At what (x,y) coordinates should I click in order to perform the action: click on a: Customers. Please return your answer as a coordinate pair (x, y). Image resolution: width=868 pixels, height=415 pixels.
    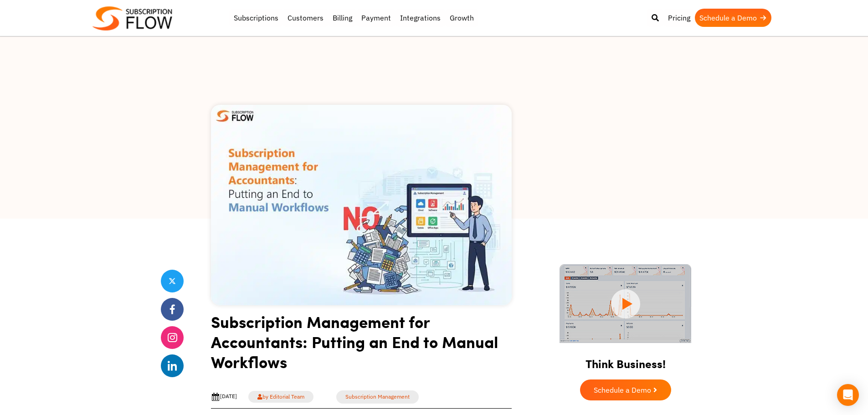
    Looking at the image, I should click on (306, 18).